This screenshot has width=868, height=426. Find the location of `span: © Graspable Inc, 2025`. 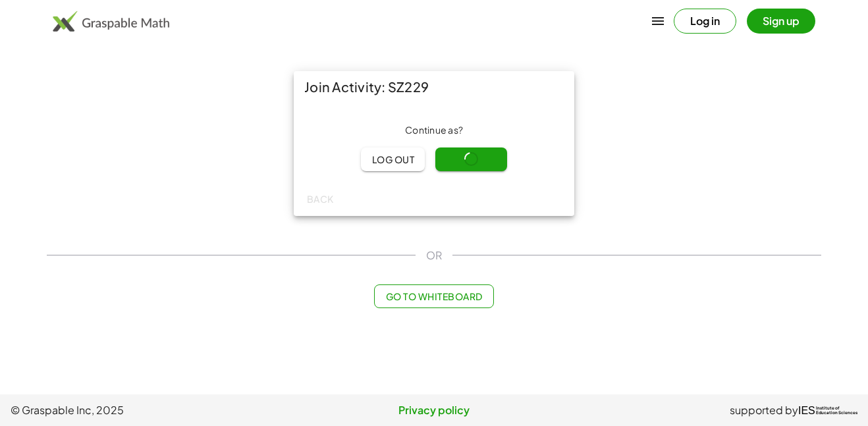

span: © Graspable Inc, 2025 is located at coordinates (152, 411).